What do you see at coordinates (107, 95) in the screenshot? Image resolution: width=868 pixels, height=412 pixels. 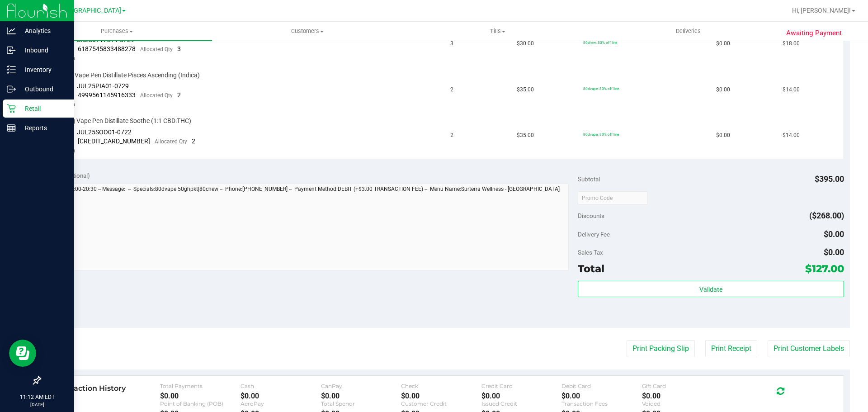 I see `span: 4999561145916333` at bounding box center [107, 95].